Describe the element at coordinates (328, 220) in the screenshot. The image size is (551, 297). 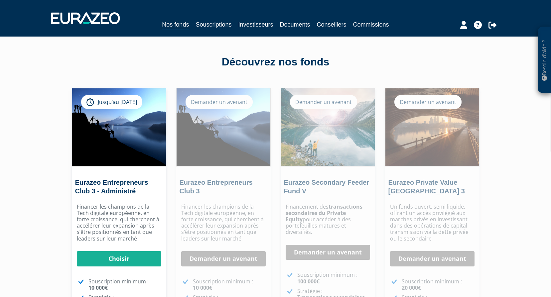
I see `p: Financement des pour accéder à des portefeuilles matures et diversifiés.` at that location.